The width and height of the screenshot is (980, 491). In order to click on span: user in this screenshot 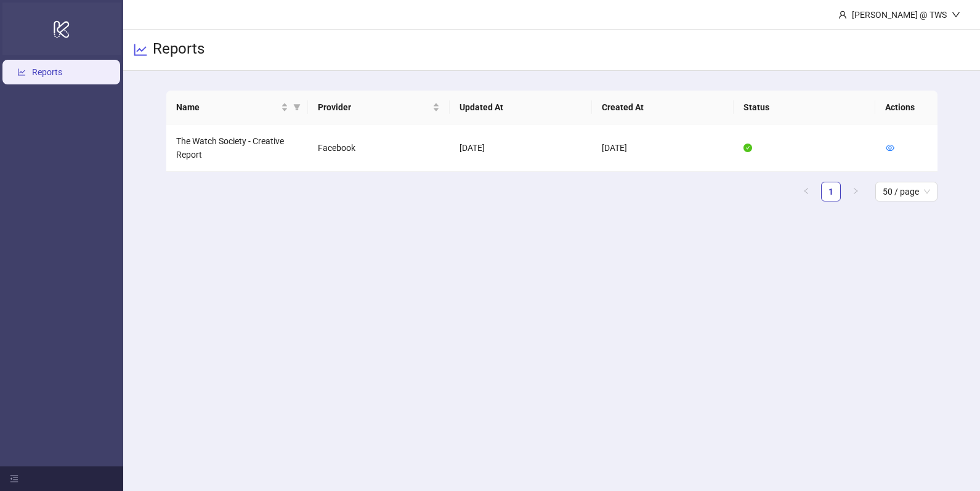, I will do `click(842, 15)`.